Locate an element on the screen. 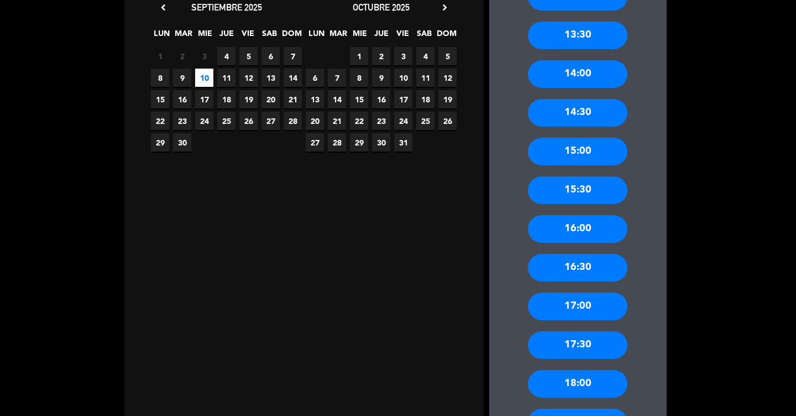 This screenshot has width=796, height=416. span: 31 is located at coordinates (403, 142).